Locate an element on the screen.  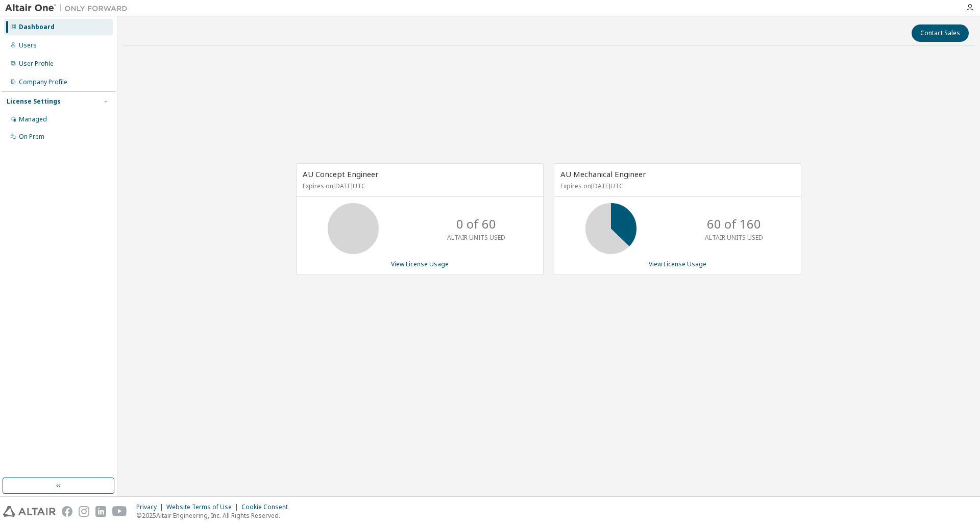
img: facebook.svg is located at coordinates (67, 511).